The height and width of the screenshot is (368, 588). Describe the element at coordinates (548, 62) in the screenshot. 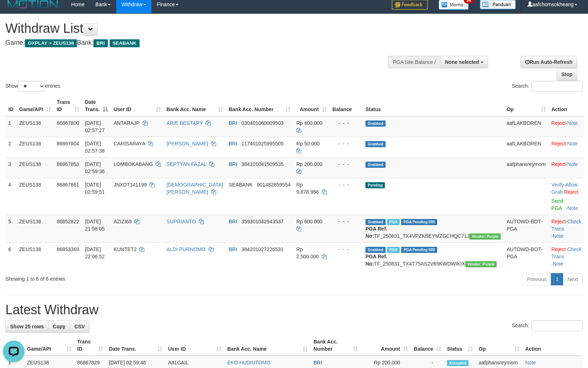

I see `a: Run Auto-Refresh` at that location.